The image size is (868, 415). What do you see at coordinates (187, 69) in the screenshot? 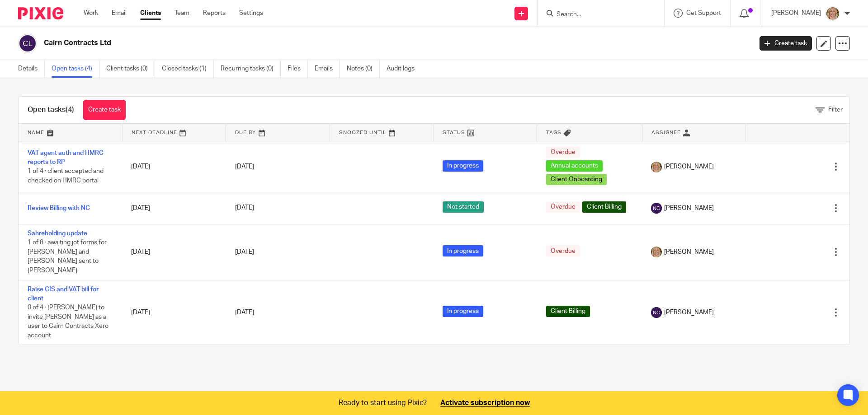
I see `a: Closed tasks (1)` at bounding box center [187, 69].